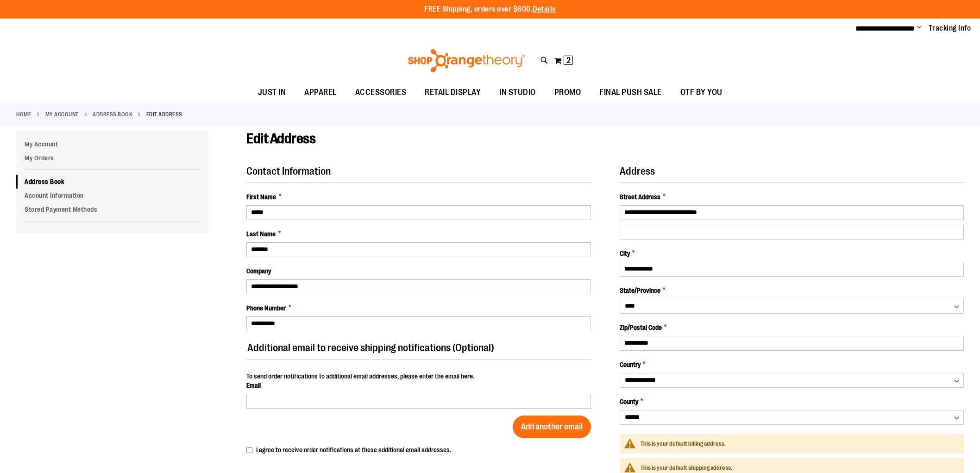  What do you see at coordinates (950, 28) in the screenshot?
I see `a: Tracking Info` at bounding box center [950, 28].